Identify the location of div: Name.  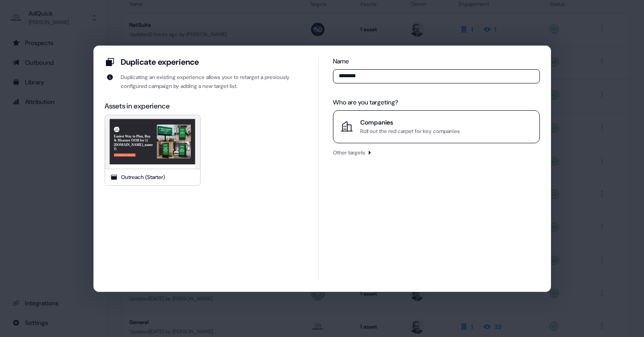
(436, 61).